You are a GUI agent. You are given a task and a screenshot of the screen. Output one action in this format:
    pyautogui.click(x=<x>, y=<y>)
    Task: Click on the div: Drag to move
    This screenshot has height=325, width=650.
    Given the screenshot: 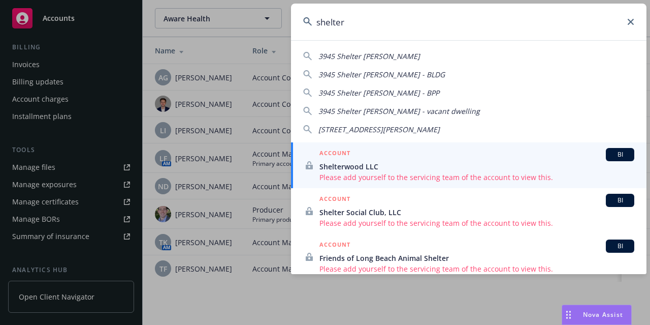 What is the action you would take?
    pyautogui.click(x=568, y=314)
    